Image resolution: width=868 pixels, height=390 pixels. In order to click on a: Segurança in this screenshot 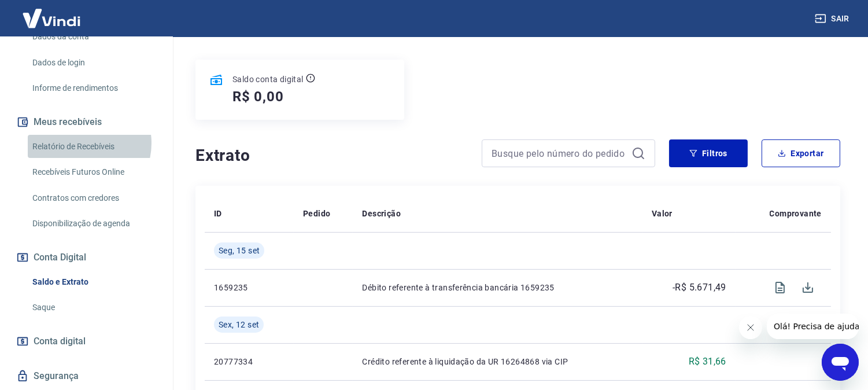, I will do `click(86, 376)`.